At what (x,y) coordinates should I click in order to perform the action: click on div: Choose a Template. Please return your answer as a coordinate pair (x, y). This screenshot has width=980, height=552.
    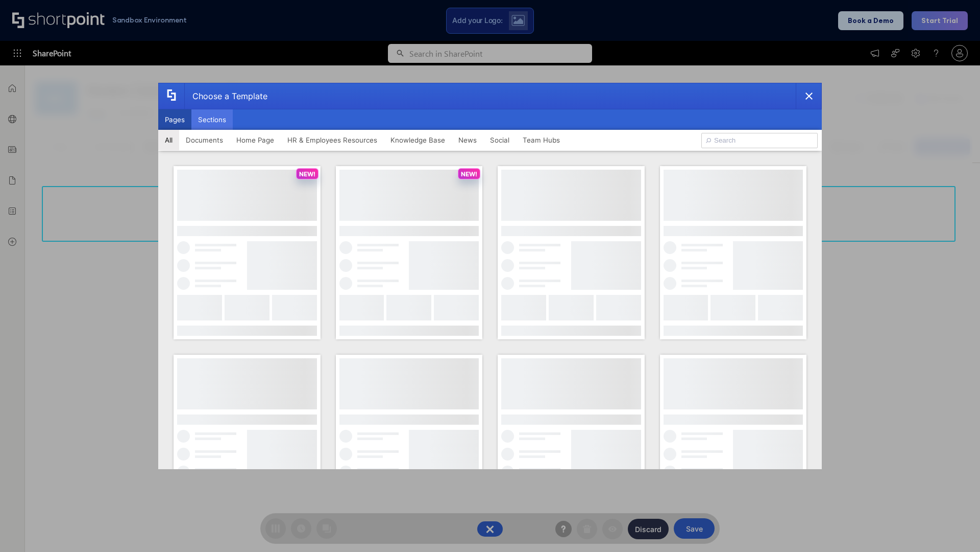
    Looking at the image, I should click on (226, 96).